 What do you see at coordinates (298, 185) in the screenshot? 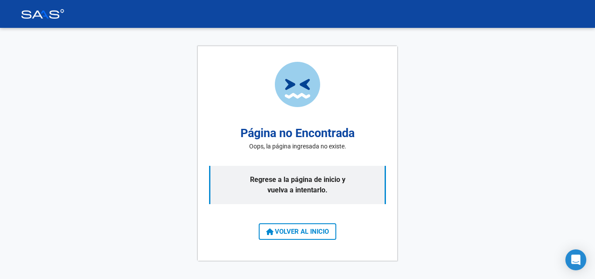
I see `p: Regrese a la página de inicio y vuelva a intentarlo.` at bounding box center [298, 185].